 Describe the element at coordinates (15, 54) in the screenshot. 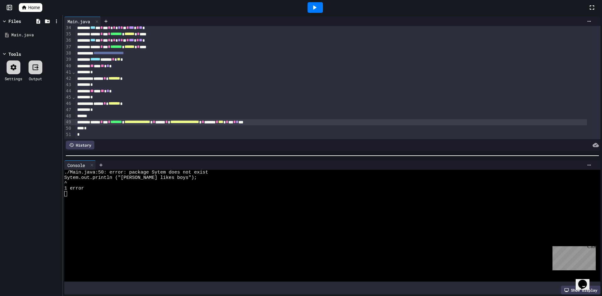

I see `div: Tools` at that location.